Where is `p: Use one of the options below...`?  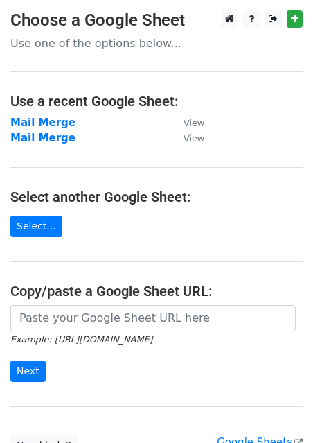 p: Use one of the options below... is located at coordinates (157, 43).